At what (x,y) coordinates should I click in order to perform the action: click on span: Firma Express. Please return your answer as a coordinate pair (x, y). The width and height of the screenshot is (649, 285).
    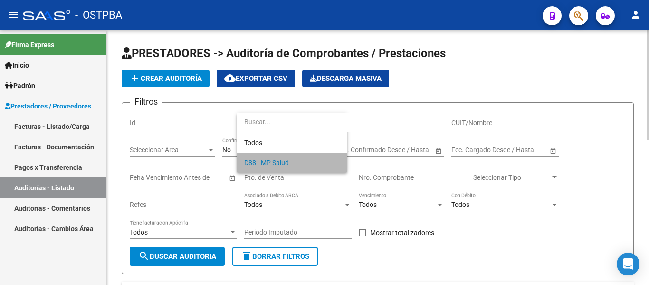
    Looking at the image, I should click on (29, 45).